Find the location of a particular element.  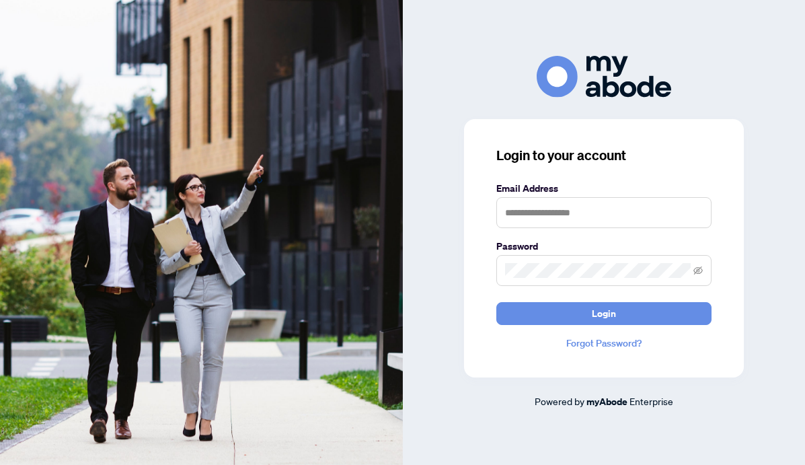

span: Enterprise is located at coordinates (651, 401).